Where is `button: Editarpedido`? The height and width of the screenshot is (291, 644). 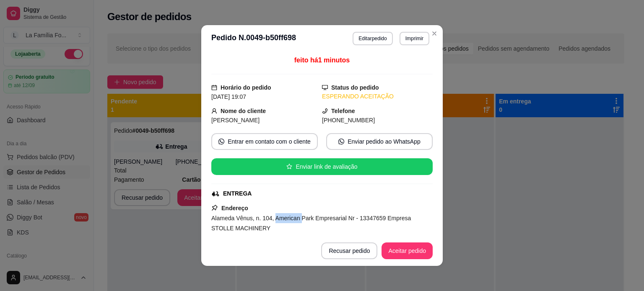 button: Editarpedido is located at coordinates (373, 39).